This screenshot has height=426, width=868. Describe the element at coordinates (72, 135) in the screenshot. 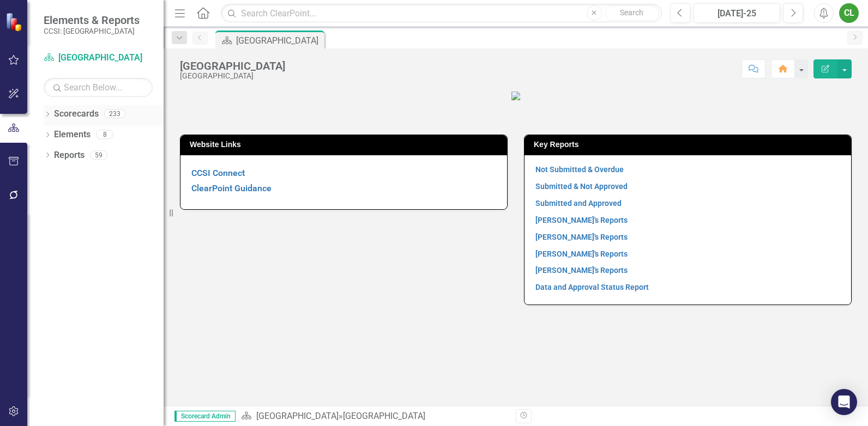

I see `a: Elements` at that location.